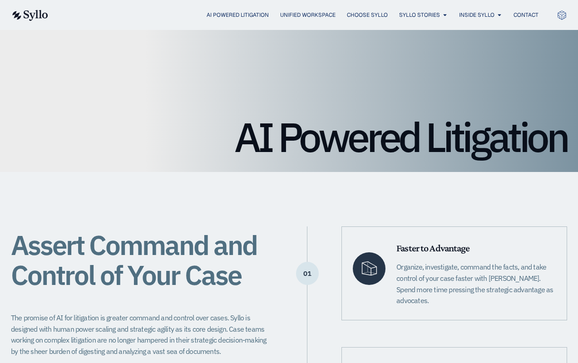 The width and height of the screenshot is (578, 363). I want to click on img: syllo, so click(30, 15).